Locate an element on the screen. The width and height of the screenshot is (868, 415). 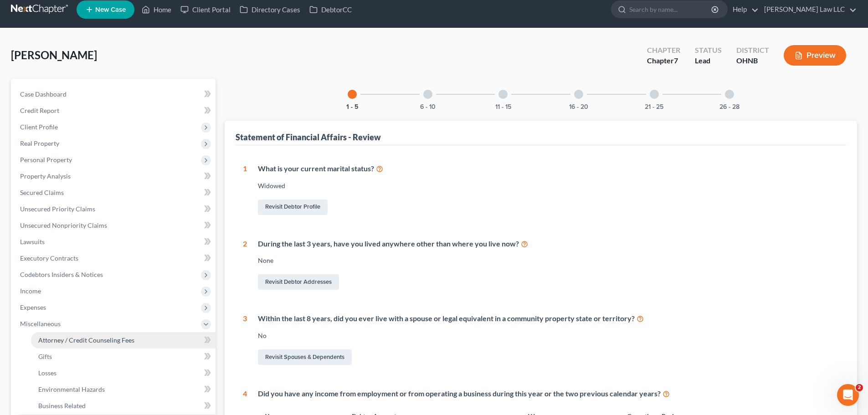
div: What is your current marital status? is located at coordinates (548, 169).